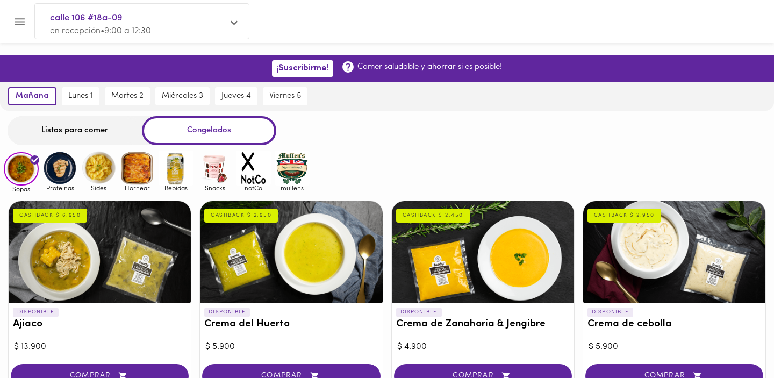  Describe the element at coordinates (433, 216) in the screenshot. I see `div: CASHBACK $ 2.450` at that location.